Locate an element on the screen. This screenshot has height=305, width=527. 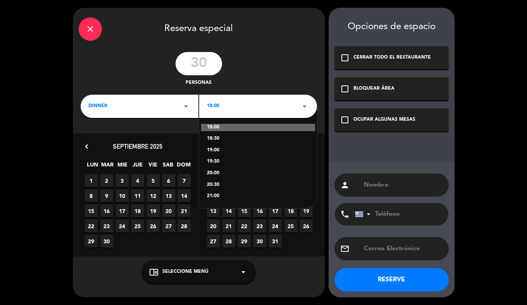
span: DINNER is located at coordinates (98, 106).